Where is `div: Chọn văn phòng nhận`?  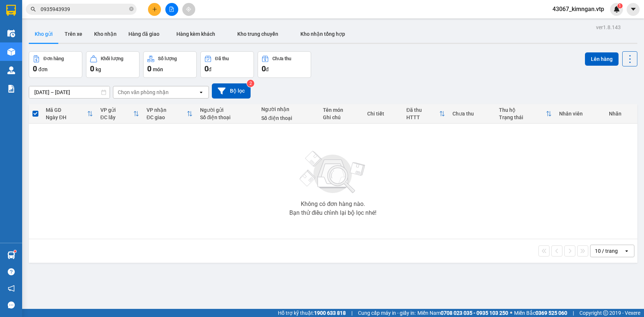 div: Chọn văn phòng nhận is located at coordinates (143, 92).